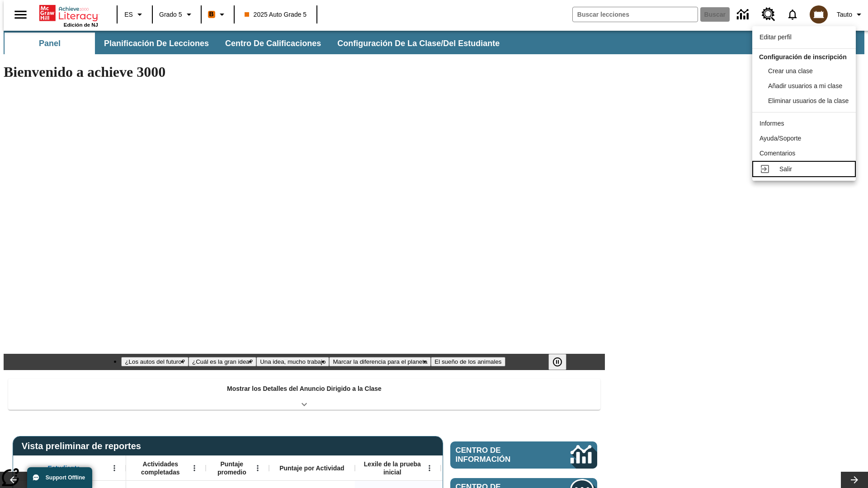 The width and height of the screenshot is (868, 488). What do you see at coordinates (772, 123) in the screenshot?
I see `span: Informes` at bounding box center [772, 123].